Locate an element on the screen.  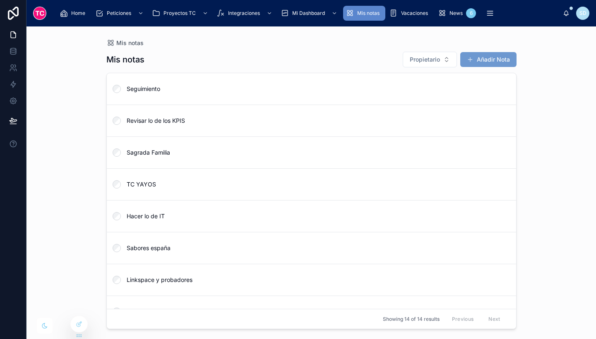
span: Sagrada Familia is located at coordinates (316, 153).